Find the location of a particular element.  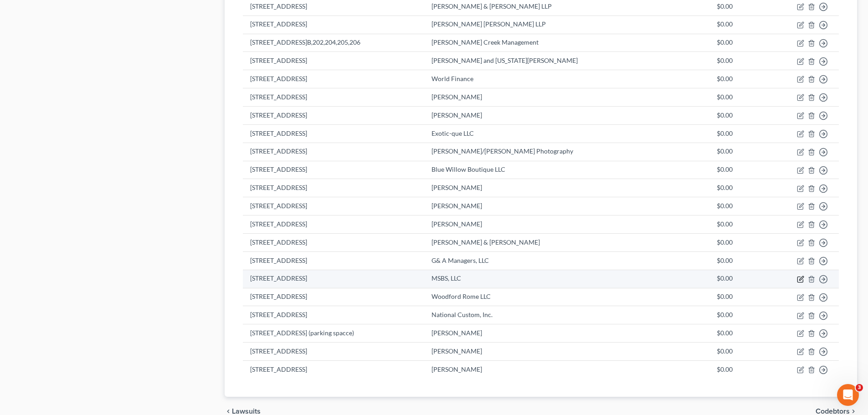

span: 3 is located at coordinates (859, 388).